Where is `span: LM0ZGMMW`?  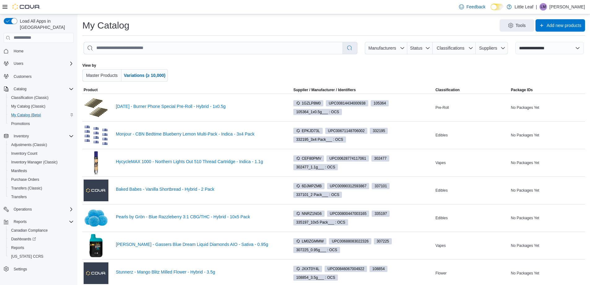 span: LM0ZGMMW is located at coordinates (310, 241).